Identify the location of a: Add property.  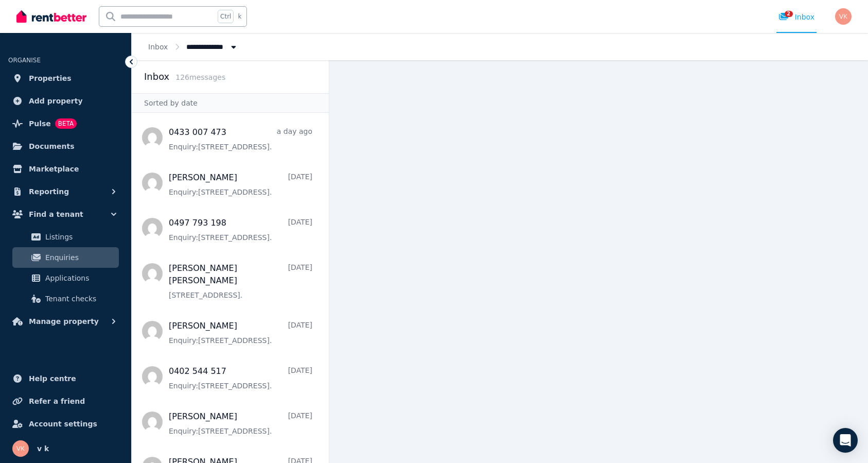
(65, 101).